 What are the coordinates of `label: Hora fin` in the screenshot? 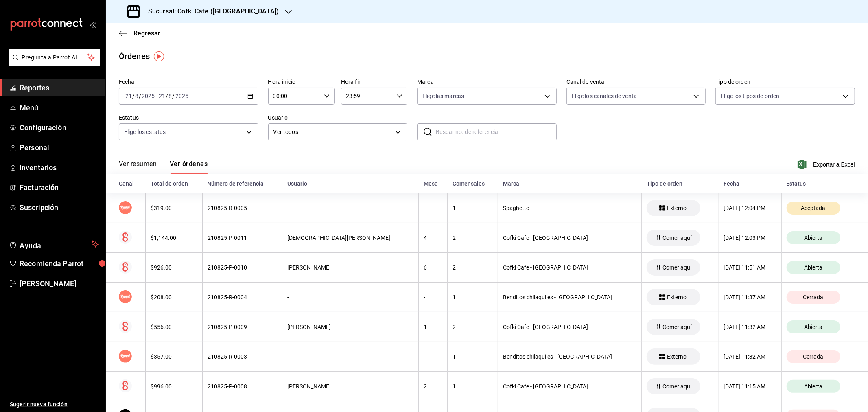 It's located at (374, 82).